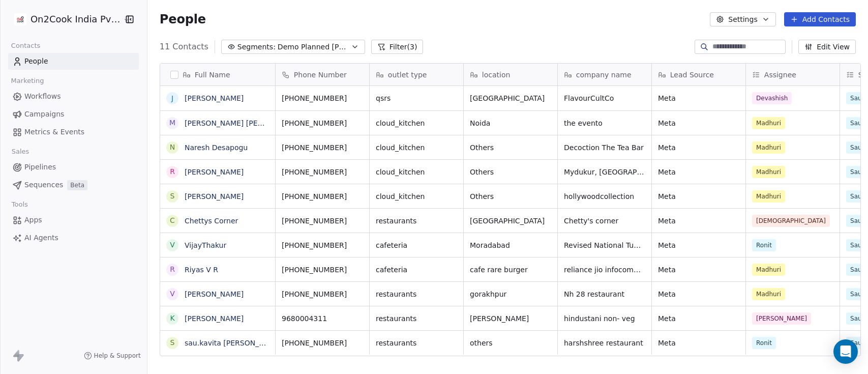 The image size is (868, 374). What do you see at coordinates (25, 46) in the screenshot?
I see `span: Contacts` at bounding box center [25, 46].